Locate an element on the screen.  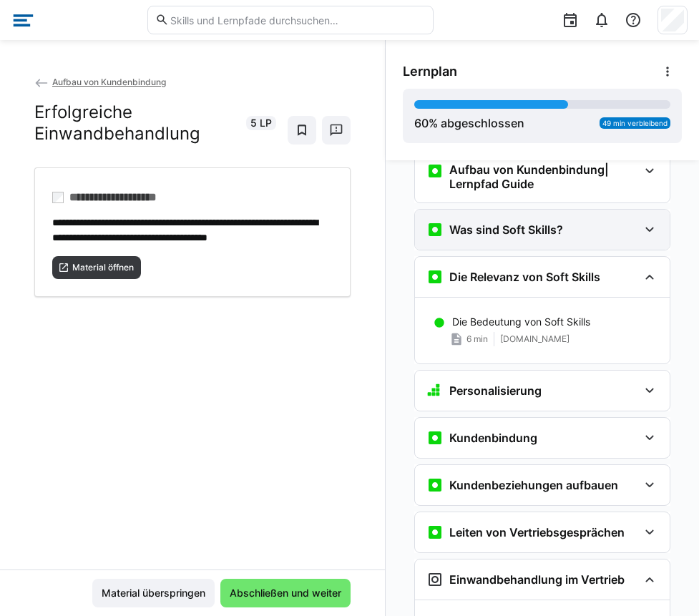
span: 5 LP is located at coordinates (261, 123).